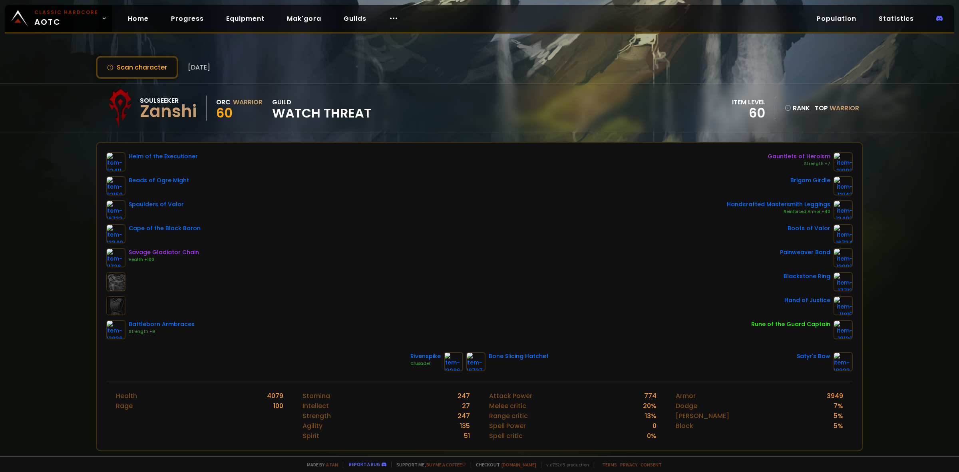 This screenshot has width=959, height=472. I want to click on div: Bone Slicing Hatchet, so click(519, 356).